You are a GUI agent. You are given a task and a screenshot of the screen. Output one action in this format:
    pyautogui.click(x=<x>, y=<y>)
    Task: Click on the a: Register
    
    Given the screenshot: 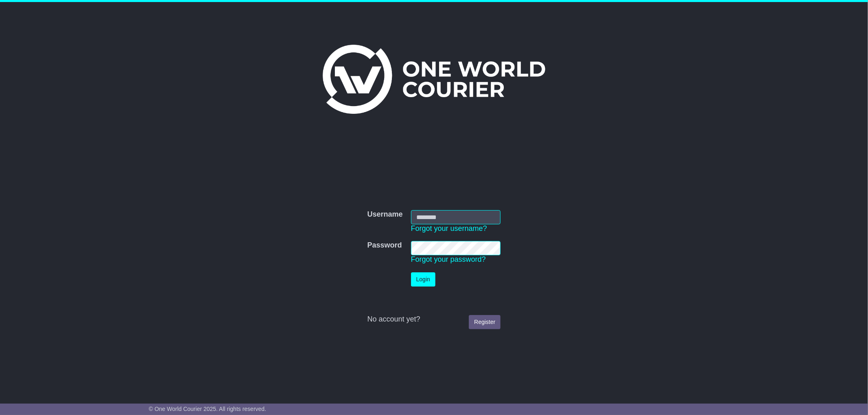 What is the action you would take?
    pyautogui.click(x=484, y=322)
    